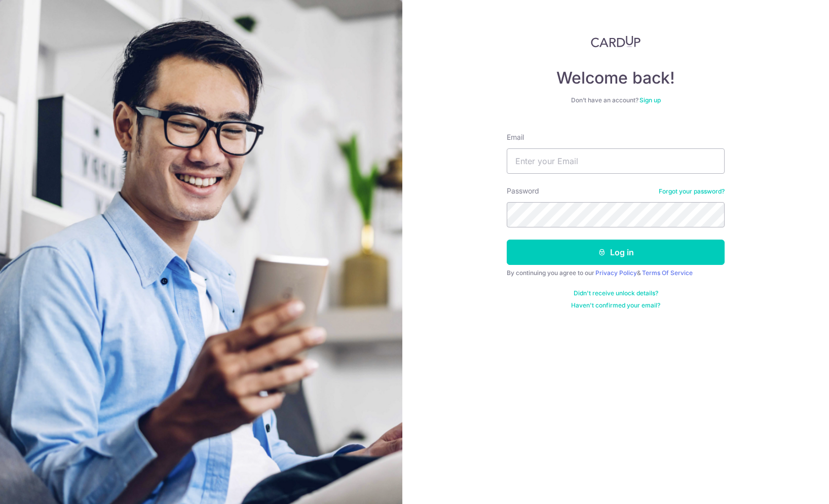 This screenshot has height=504, width=829. I want to click on input: Enter your Email, so click(616, 162).